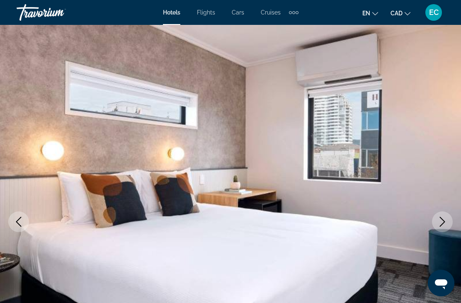  I want to click on button: User Menu, so click(434, 12).